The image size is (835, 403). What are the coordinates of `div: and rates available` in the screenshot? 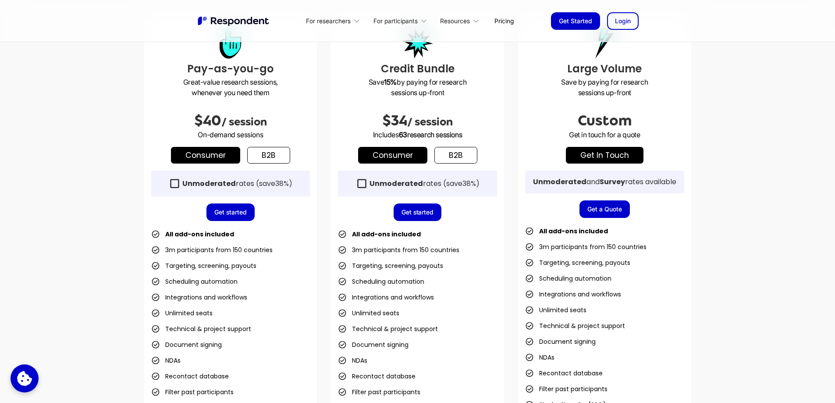 It's located at (604, 182).